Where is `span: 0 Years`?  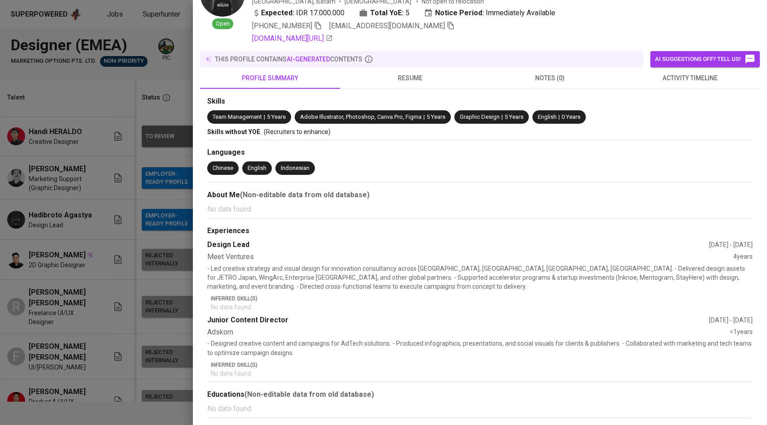 span: 0 Years is located at coordinates (571, 117).